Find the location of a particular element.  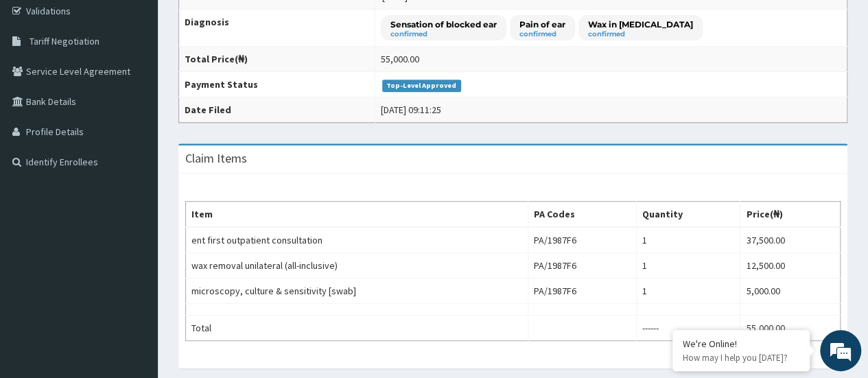

th: Payment Status is located at coordinates (277, 84).